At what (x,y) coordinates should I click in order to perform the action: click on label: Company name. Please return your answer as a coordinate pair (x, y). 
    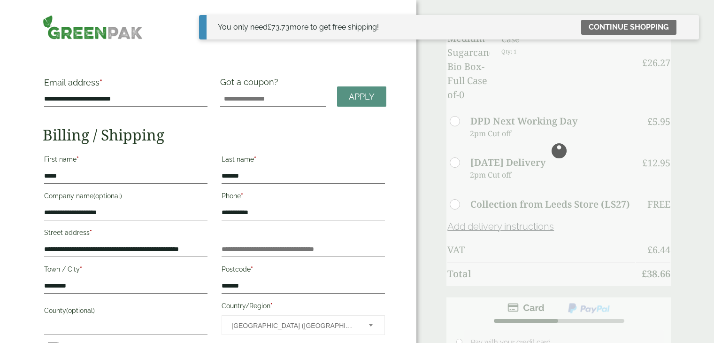
    Looking at the image, I should click on (126, 197).